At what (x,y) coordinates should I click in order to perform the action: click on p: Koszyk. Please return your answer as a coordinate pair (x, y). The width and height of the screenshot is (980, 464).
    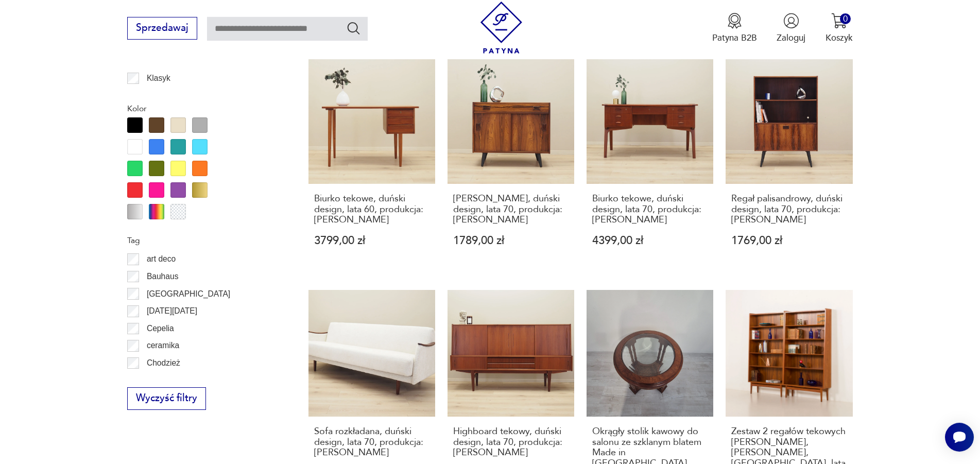
    Looking at the image, I should click on (839, 38).